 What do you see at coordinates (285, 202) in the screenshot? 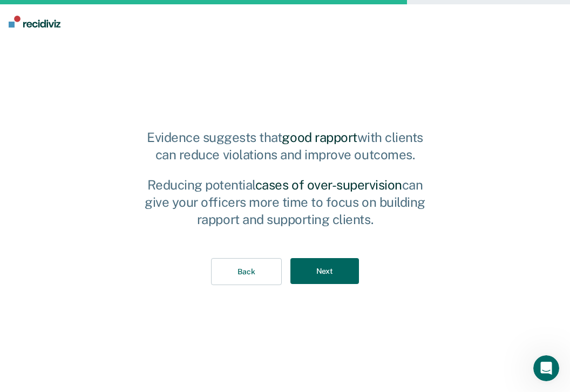
I see `p: Reducing potential can give your officers more time to focus on building rapport and supporting c...` at bounding box center [285, 202].